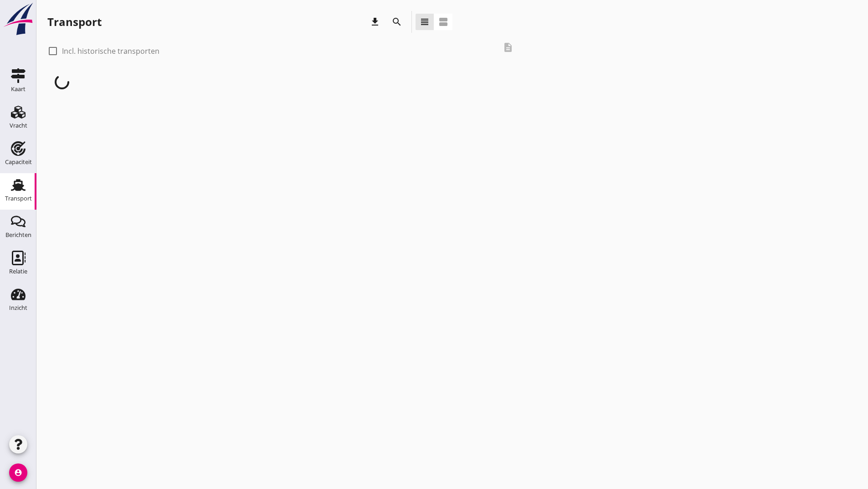  Describe the element at coordinates (18, 472) in the screenshot. I see `i: account_circle` at that location.